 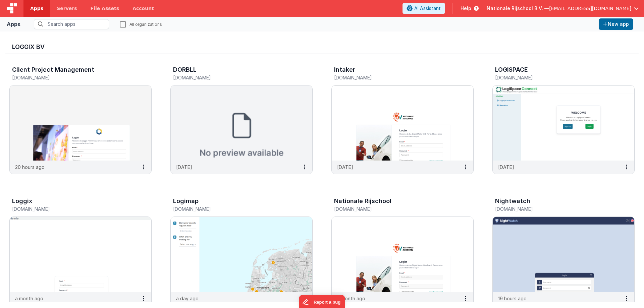 What do you see at coordinates (14, 24) in the screenshot?
I see `div: Apps` at bounding box center [14, 24].